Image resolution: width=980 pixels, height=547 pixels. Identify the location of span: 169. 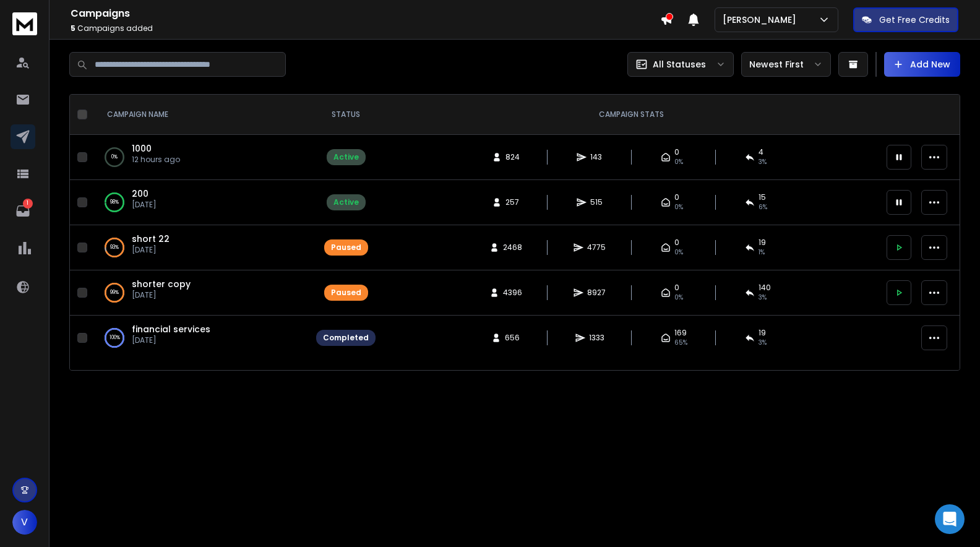
(681, 333).